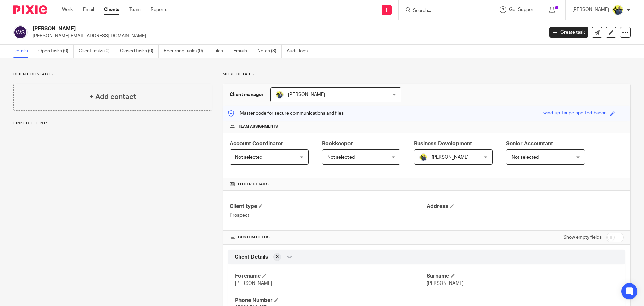 This screenshot has width=644, height=306. Describe the element at coordinates (328, 215) in the screenshot. I see `p: Prospect` at that location.